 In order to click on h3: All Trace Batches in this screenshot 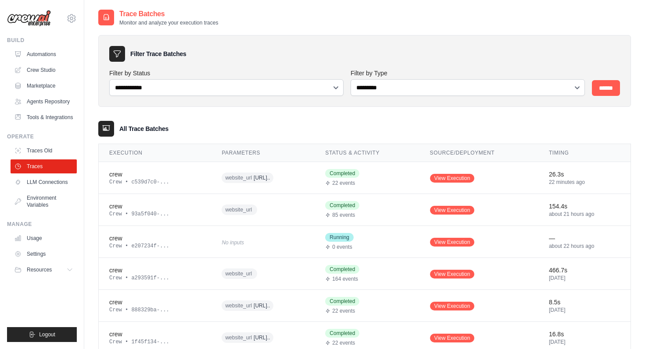, I will do `click(144, 129)`.